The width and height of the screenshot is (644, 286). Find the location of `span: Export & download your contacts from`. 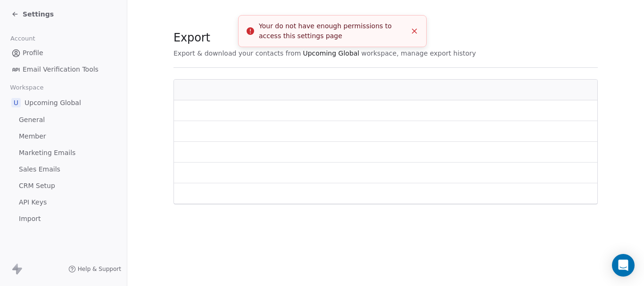

span: Export & download your contacts from is located at coordinates (237, 53).